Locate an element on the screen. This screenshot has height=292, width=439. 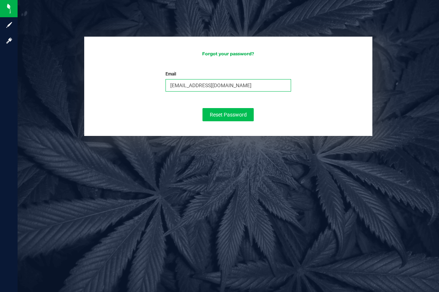
button: Reset Password is located at coordinates (228, 115).